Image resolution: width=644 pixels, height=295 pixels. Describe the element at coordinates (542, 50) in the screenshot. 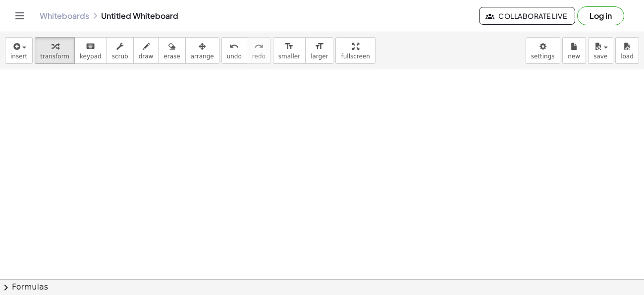

I see `button: settings` at that location.